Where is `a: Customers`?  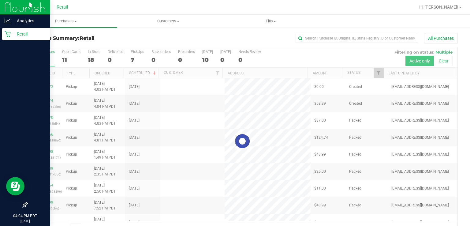
a: Customers is located at coordinates (168, 21).